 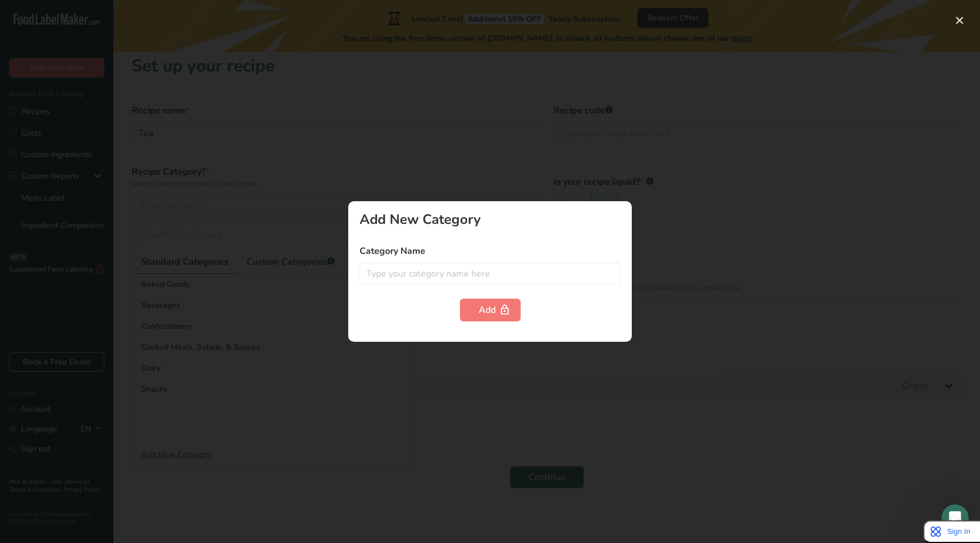 I want to click on input: Type your category name here, so click(x=490, y=274).